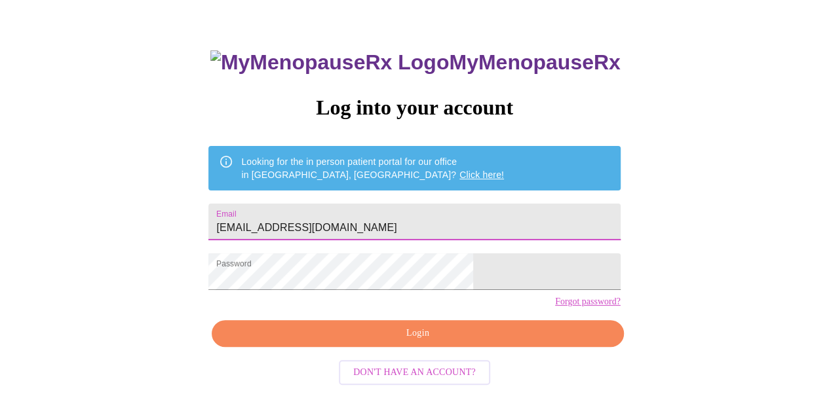  What do you see at coordinates (414, 373) in the screenshot?
I see `button: Don't have an account?` at bounding box center [414, 373].